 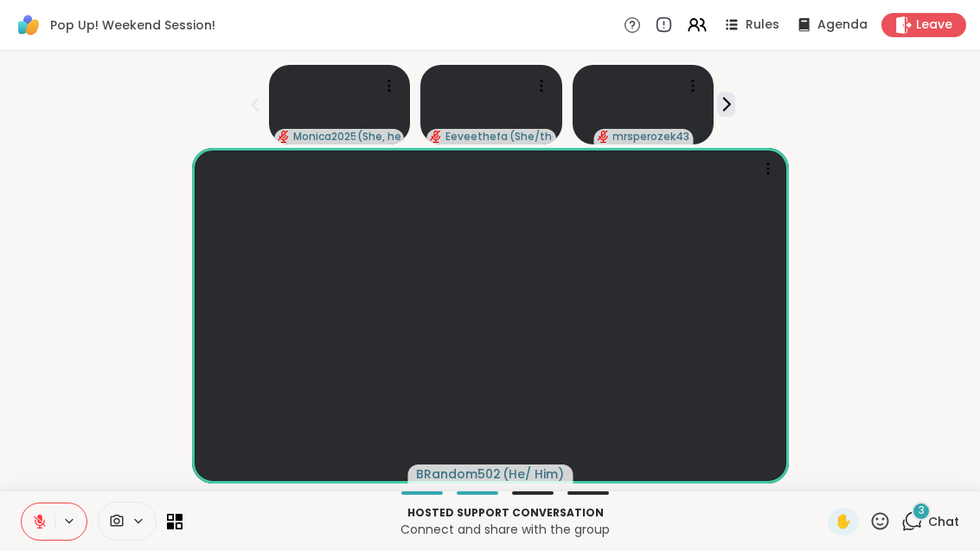 I want to click on span: Chat, so click(x=944, y=521).